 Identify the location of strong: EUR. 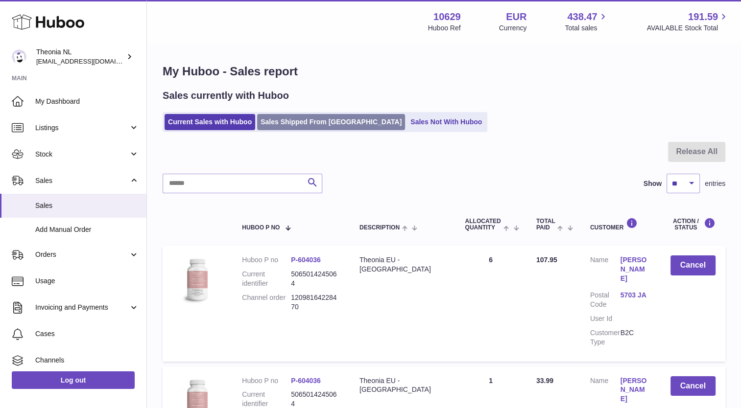
(516, 17).